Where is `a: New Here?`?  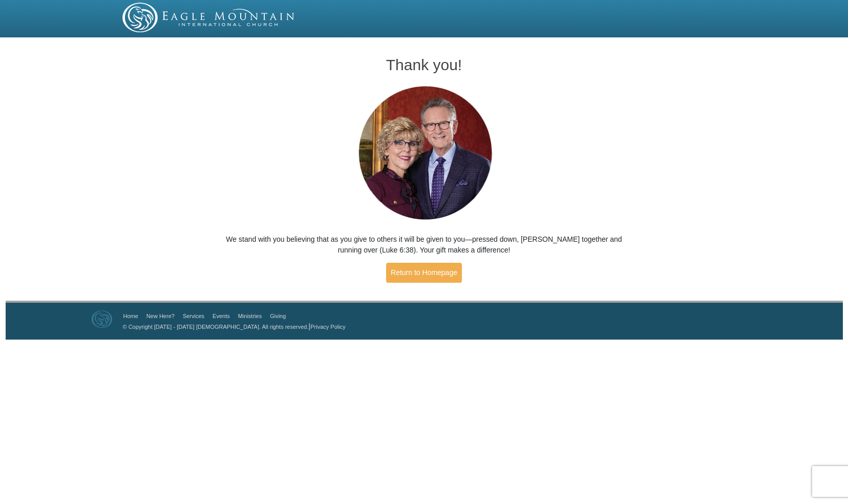
a: New Here? is located at coordinates (160, 316).